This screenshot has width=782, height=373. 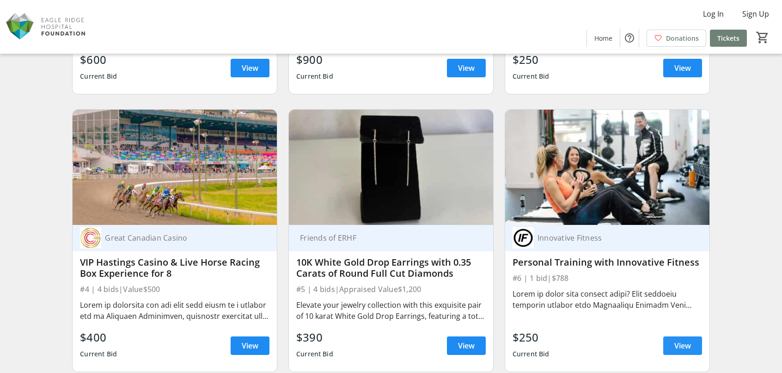 What do you see at coordinates (612, 238) in the screenshot?
I see `div: Innovative Fitness` at bounding box center [612, 238].